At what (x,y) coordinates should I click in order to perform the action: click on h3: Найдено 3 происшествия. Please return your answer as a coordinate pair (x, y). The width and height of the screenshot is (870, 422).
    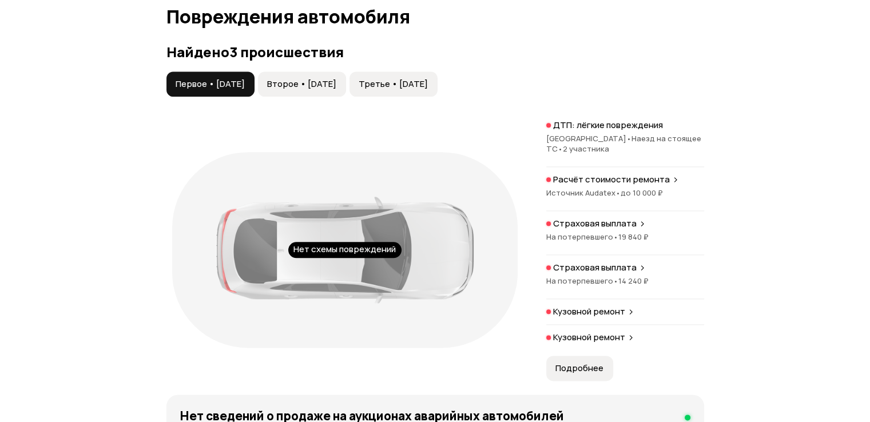
    Looking at the image, I should click on (435, 52).